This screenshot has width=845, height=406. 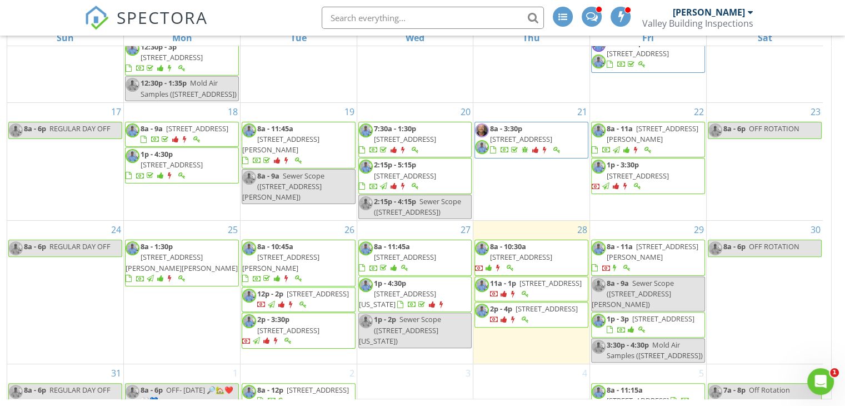 What do you see at coordinates (395, 128) in the screenshot?
I see `span: 7:30a - 1:30p` at bounding box center [395, 128].